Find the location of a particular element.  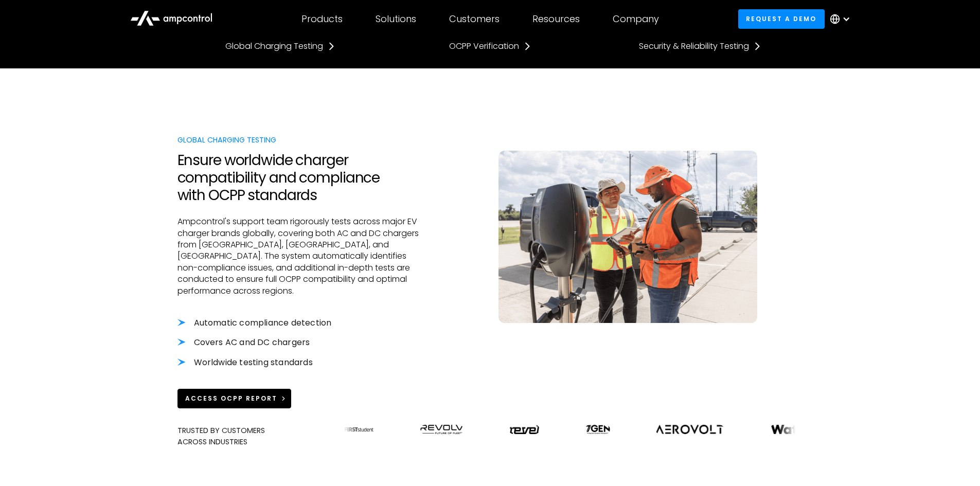

div: Access OCPP Report is located at coordinates (231, 398).